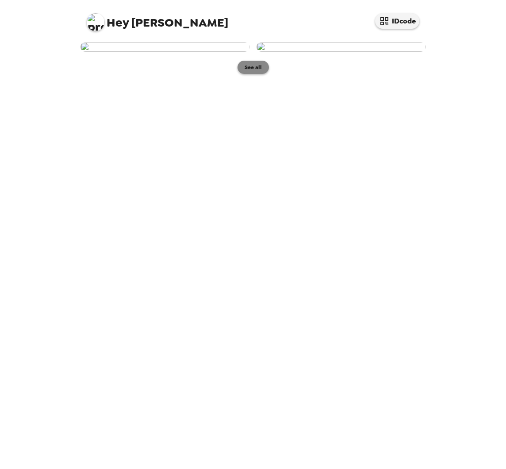  I want to click on img: profile pic, so click(96, 22).